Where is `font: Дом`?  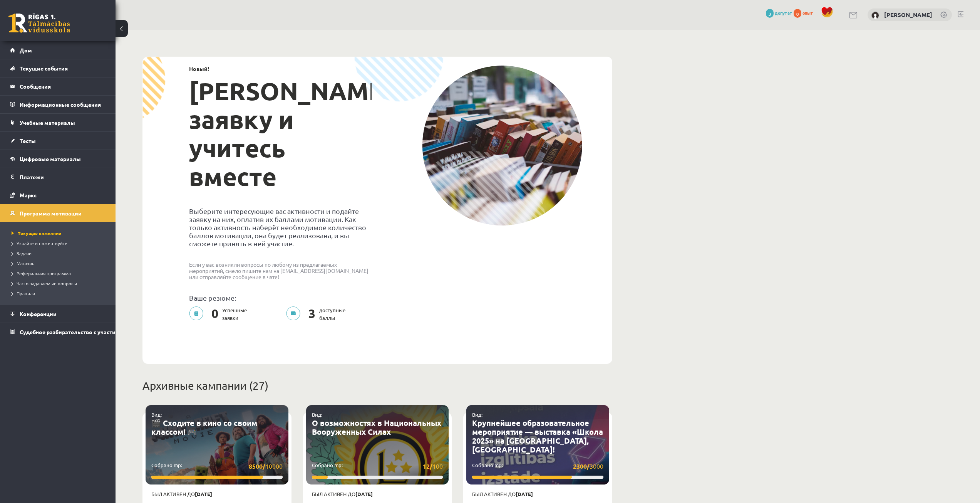 font: Дом is located at coordinates (26, 50).